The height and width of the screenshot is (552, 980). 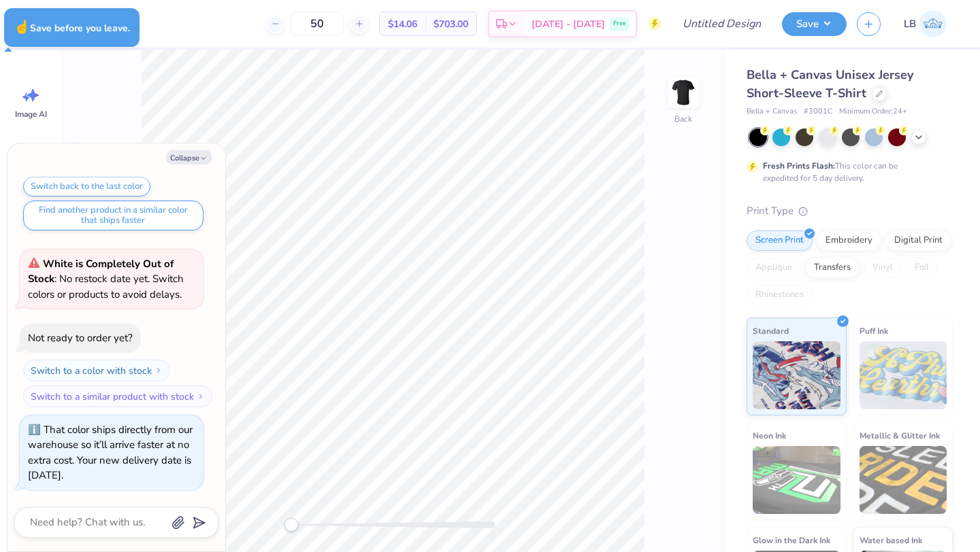 I want to click on img: Metallic & Glitter Ink, so click(x=903, y=480).